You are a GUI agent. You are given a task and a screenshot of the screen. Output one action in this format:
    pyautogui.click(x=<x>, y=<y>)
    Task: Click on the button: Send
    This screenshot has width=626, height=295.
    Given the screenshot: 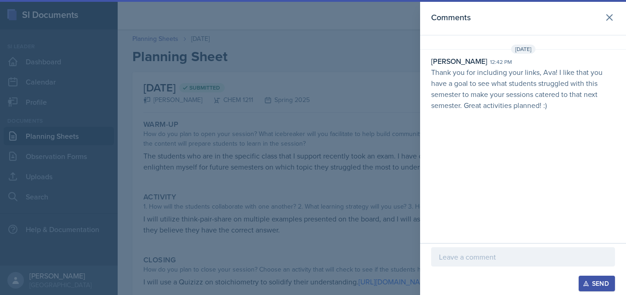 What is the action you would take?
    pyautogui.click(x=597, y=284)
    